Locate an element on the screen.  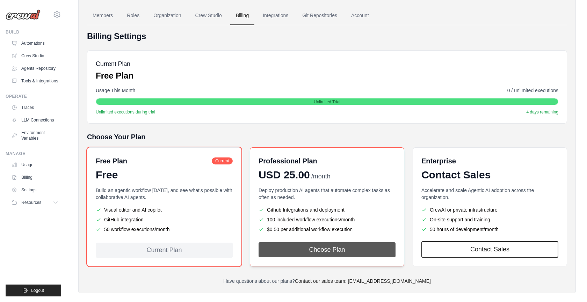
li: Github Integrations and deployment is located at coordinates (327, 210).